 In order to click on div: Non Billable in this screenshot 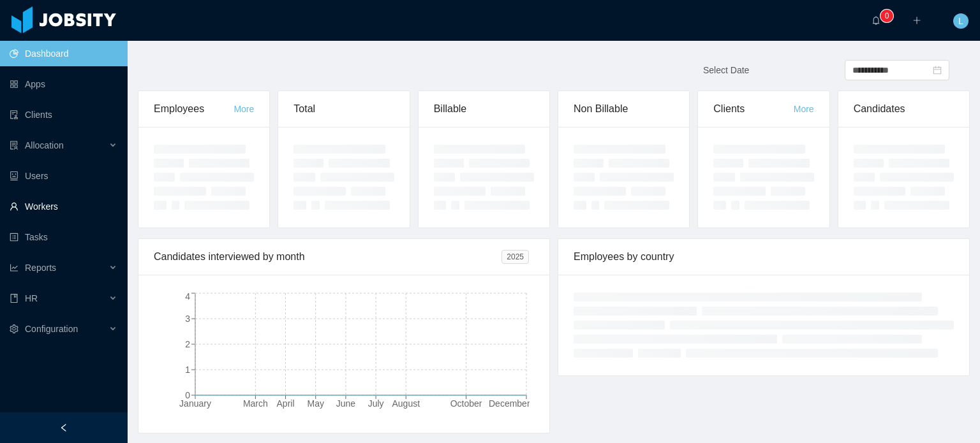, I will do `click(623, 109)`.